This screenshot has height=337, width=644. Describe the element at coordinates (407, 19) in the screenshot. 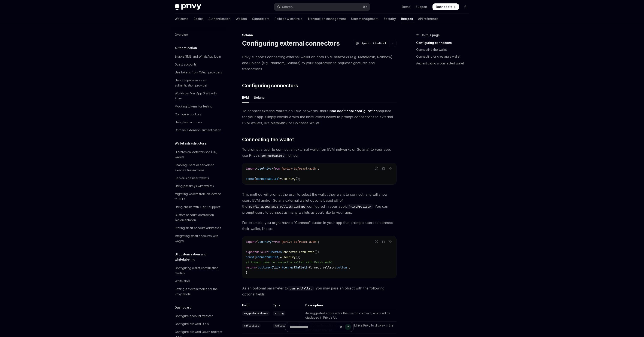

I see `a: Recipes` at that location.